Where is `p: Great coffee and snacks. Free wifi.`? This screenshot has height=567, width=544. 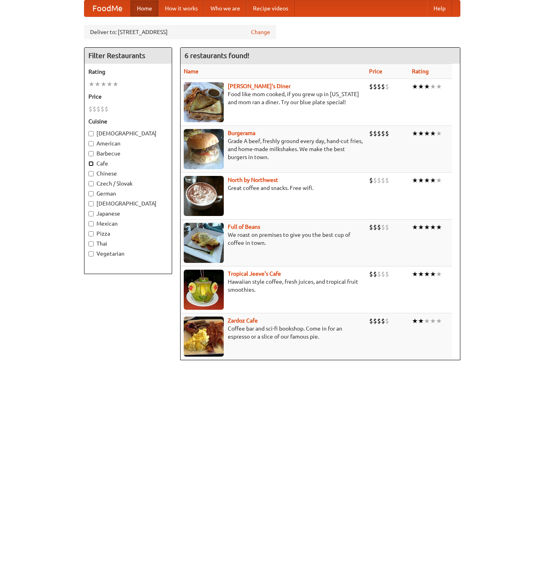 p: Great coffee and snacks. Free wifi. is located at coordinates (273, 188).